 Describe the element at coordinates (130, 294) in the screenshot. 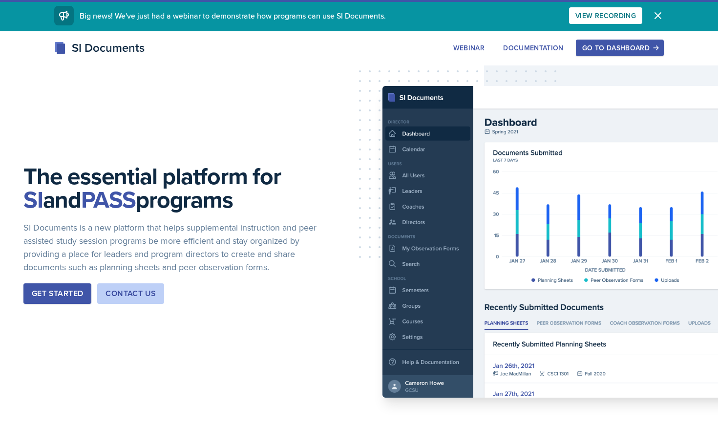

I see `button: Contact Us` at that location.